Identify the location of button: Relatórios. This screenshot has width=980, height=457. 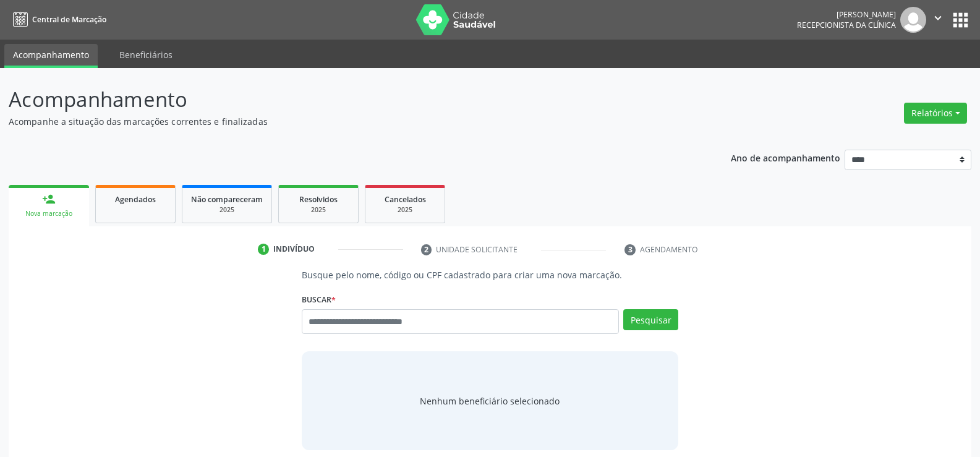
(935, 113).